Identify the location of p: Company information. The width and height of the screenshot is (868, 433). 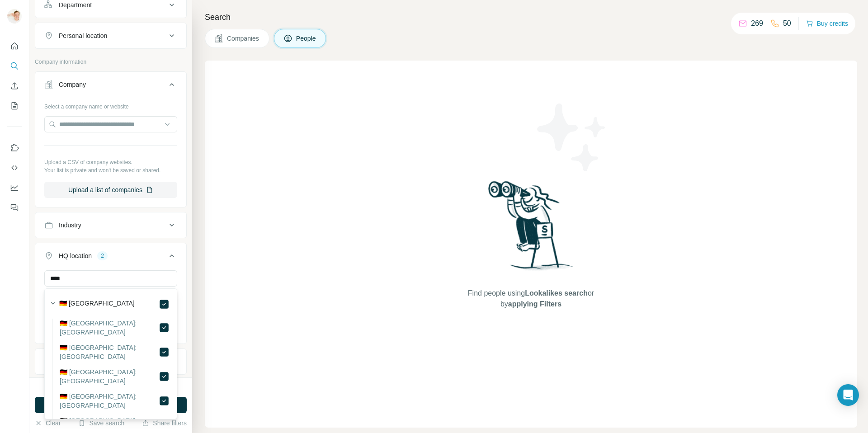
(111, 62).